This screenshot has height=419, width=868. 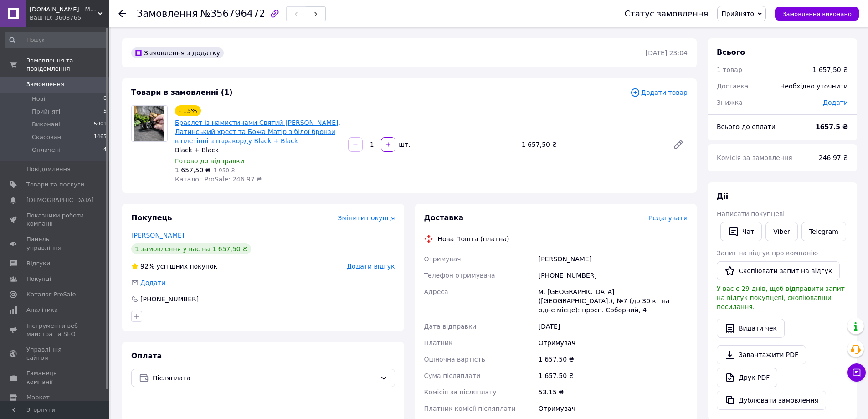 What do you see at coordinates (667, 13) in the screenshot?
I see `div: Статус замовлення` at bounding box center [667, 13].